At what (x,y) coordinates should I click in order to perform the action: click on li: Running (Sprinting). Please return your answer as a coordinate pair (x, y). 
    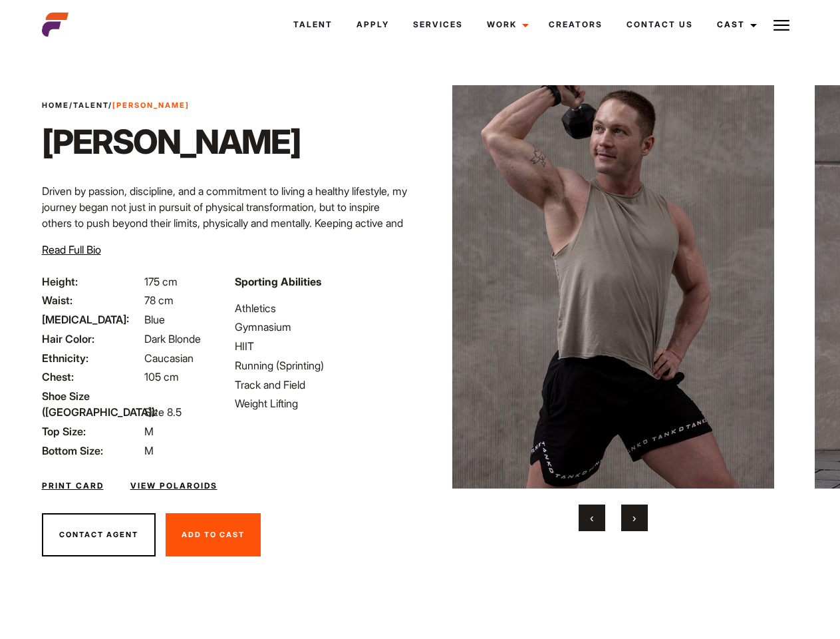
    Looking at the image, I should click on (323, 365).